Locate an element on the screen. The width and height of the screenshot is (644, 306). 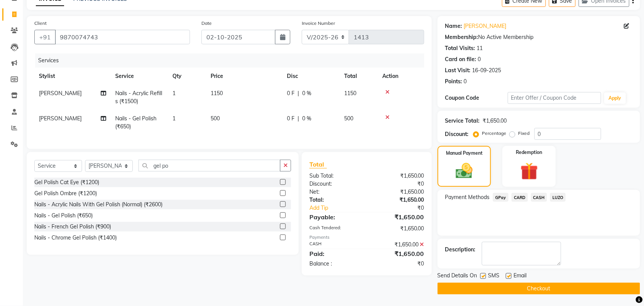
span: Nails - Acrylic Refills (₹1500) is located at coordinates (139, 97).